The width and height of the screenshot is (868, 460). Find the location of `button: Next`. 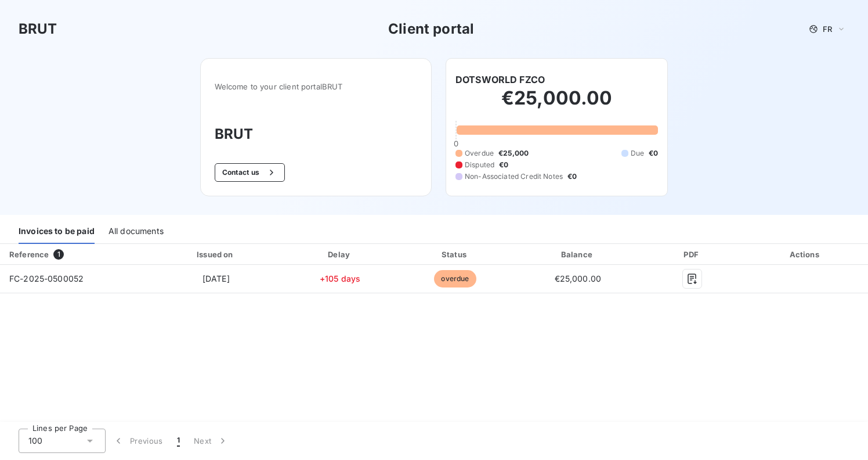

button: Next is located at coordinates (212, 441).